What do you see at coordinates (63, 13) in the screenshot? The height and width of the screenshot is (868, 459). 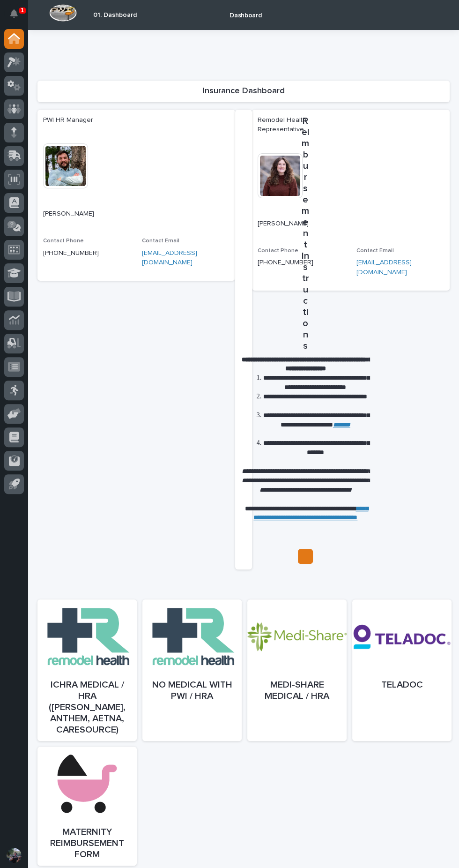 I see `img: Workspace Logo` at bounding box center [63, 13].